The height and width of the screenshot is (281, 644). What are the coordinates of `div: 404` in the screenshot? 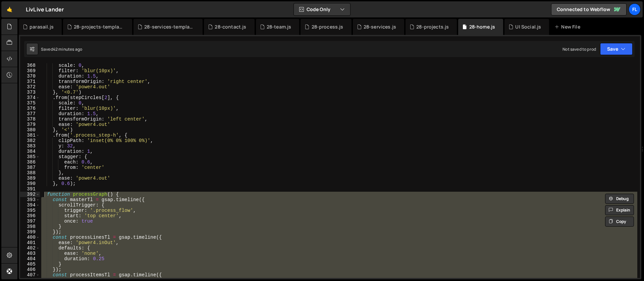 It's located at (30, 259).